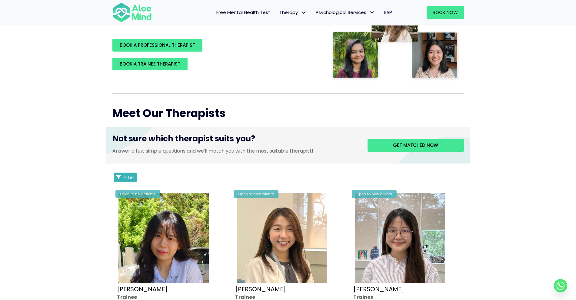  I want to click on span: Free Mental Health Test, so click(243, 12).